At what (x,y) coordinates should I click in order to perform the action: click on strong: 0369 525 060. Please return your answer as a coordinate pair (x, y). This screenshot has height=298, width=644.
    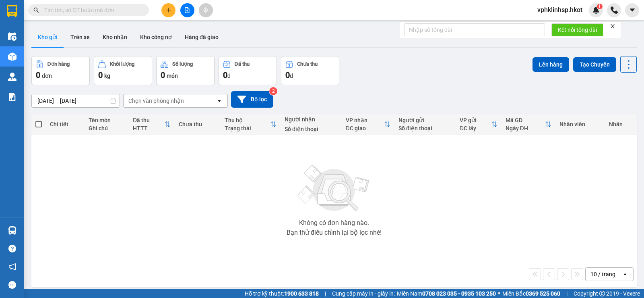
    Looking at the image, I should click on (543, 293).